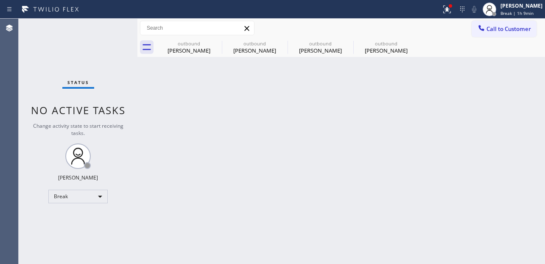 This screenshot has height=264, width=545. Describe the element at coordinates (386, 47) in the screenshot. I see `div: Arturo Gismondi` at that location.